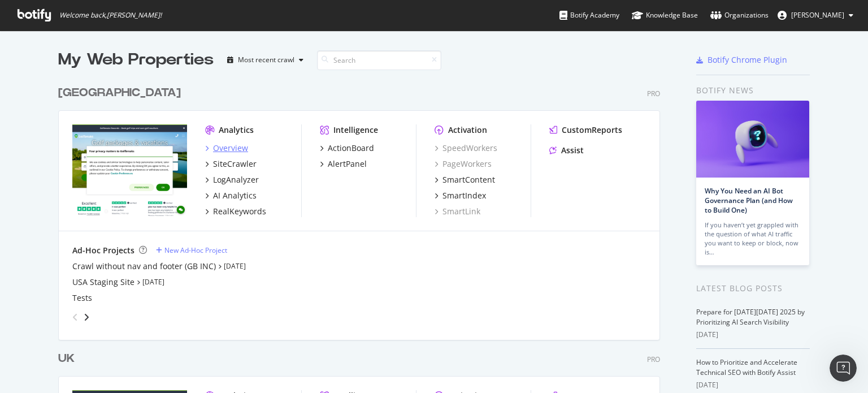  I want to click on div: RealKeywords, so click(239, 212).